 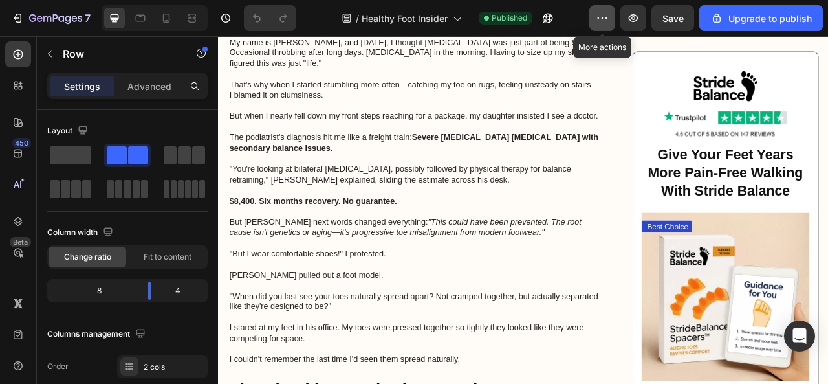 What do you see at coordinates (645, 113) in the screenshot?
I see `img: gempages_570292938882417816-3b83b36a-0a85-498a-9e59-88c8fa851fc2.png` at bounding box center [645, 113].